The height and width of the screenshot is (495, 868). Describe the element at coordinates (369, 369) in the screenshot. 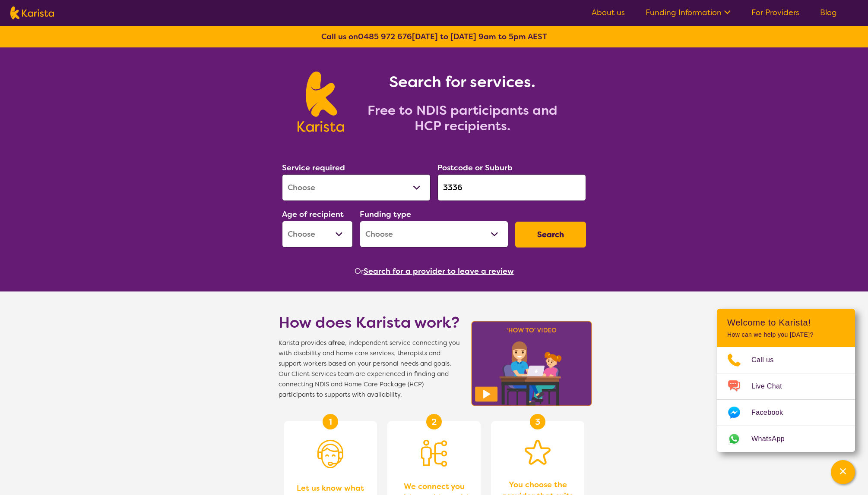

I see `span: Karista provides a , independent service connecting you with disability and home care services, t...` at that location.